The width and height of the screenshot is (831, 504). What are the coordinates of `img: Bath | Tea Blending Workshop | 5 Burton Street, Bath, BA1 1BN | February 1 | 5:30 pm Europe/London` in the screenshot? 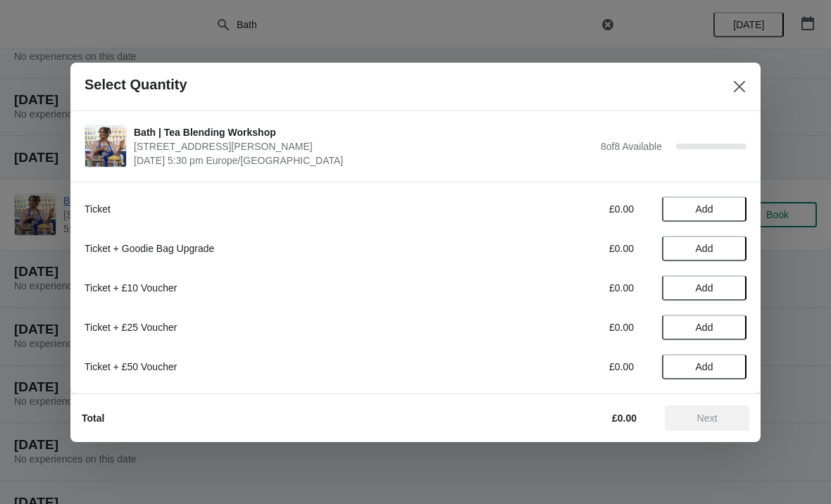 It's located at (106, 147).